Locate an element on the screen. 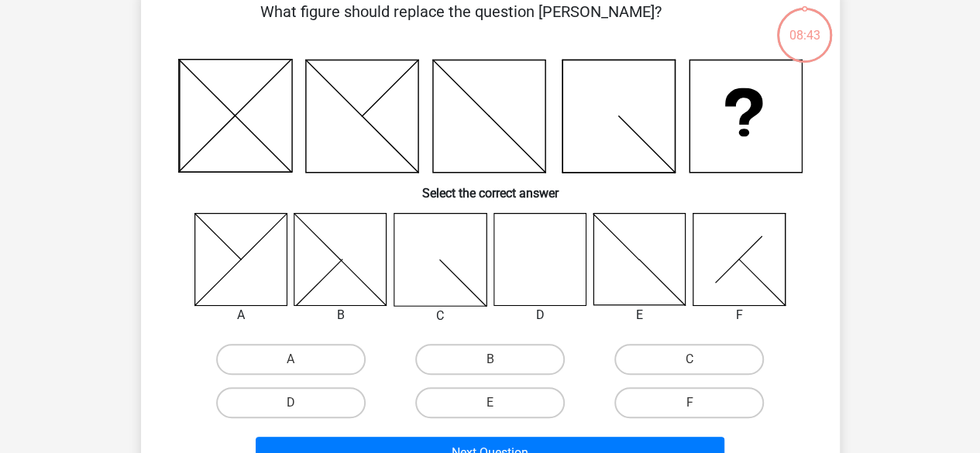 This screenshot has height=453, width=980. label: E is located at coordinates (490, 402).